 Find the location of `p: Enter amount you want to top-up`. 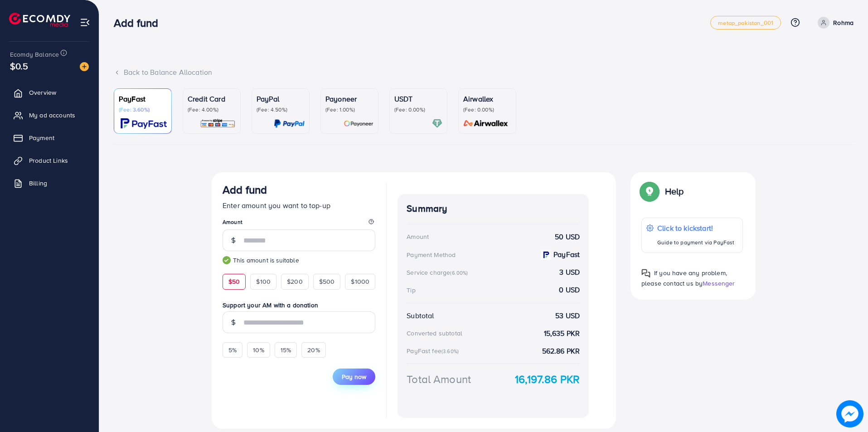

p: Enter amount you want to top-up is located at coordinates (299, 205).